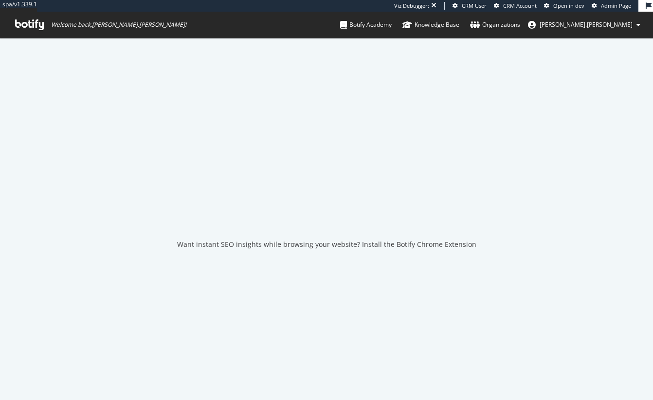  Describe the element at coordinates (616, 5) in the screenshot. I see `span: Admin Page` at that location.